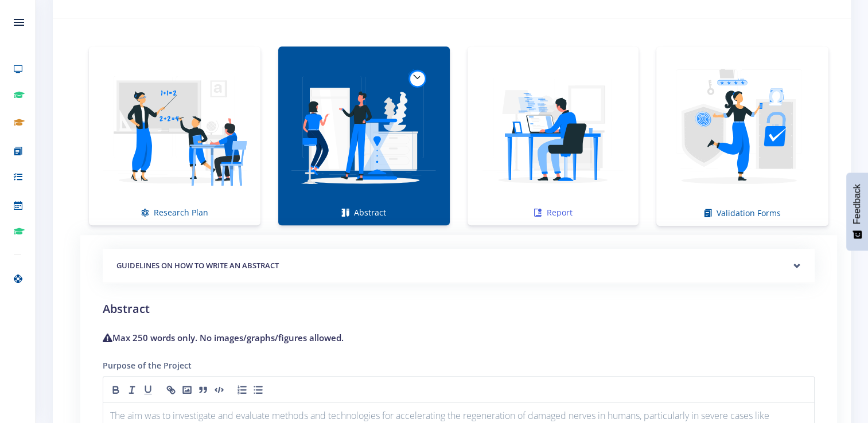 The image size is (868, 423). What do you see at coordinates (553, 136) in the screenshot?
I see `a: Report` at bounding box center [553, 136].